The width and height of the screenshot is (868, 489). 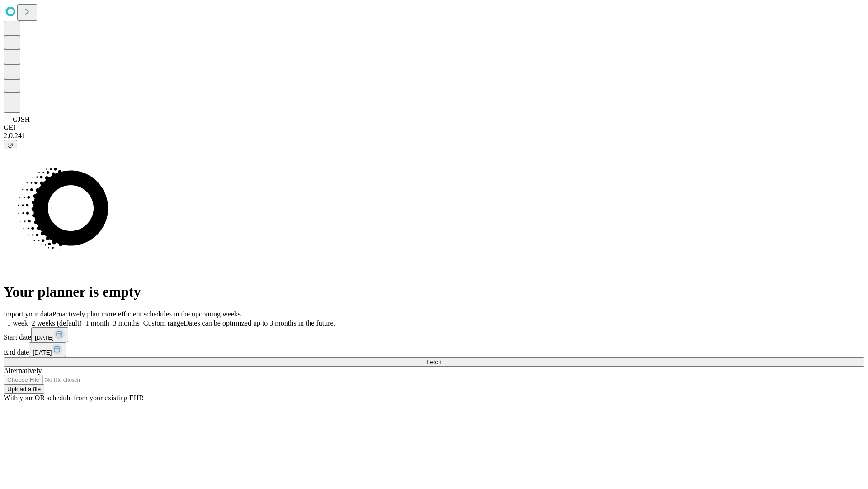 What do you see at coordinates (126, 323) in the screenshot?
I see `span: 3 months` at bounding box center [126, 323].